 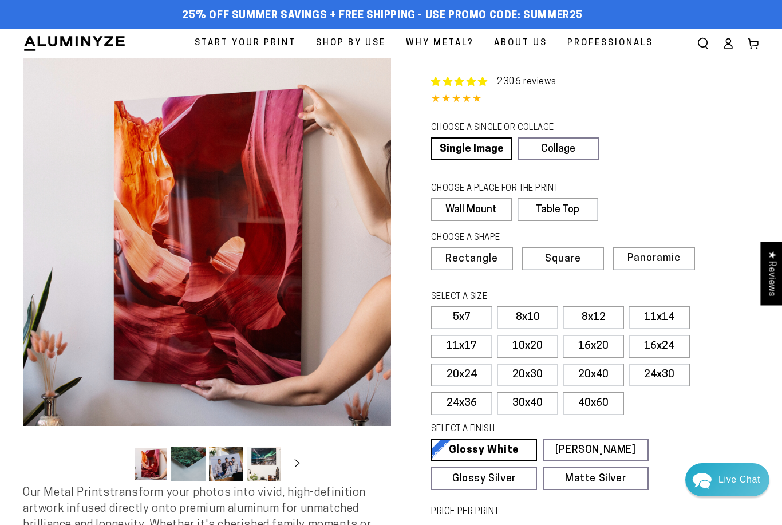 What do you see at coordinates (558, 210) in the screenshot?
I see `label: Table Top` at bounding box center [558, 210].